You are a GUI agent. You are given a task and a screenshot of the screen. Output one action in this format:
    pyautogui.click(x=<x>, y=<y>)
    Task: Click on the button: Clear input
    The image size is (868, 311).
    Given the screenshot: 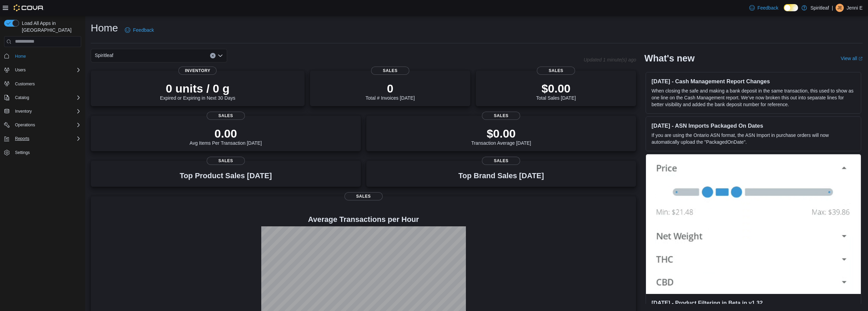 What is the action you would take?
    pyautogui.click(x=213, y=56)
    